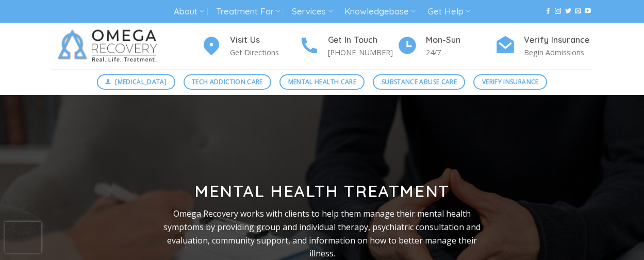 This screenshot has width=644, height=260. Describe the element at coordinates (109, 46) in the screenshot. I see `img: Omega Recovery` at that location.